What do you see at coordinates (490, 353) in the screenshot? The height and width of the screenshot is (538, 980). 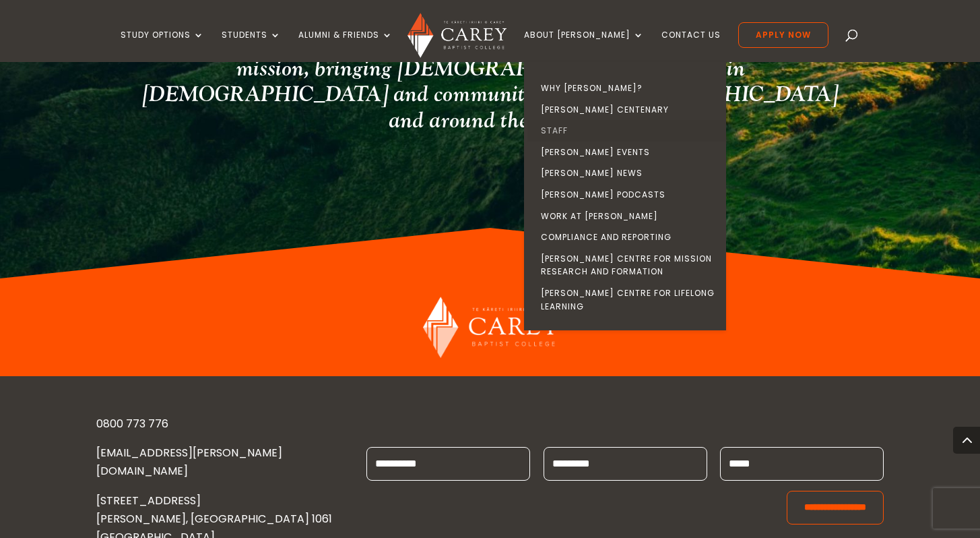 I see `a: Carey Baptist College` at bounding box center [490, 353].